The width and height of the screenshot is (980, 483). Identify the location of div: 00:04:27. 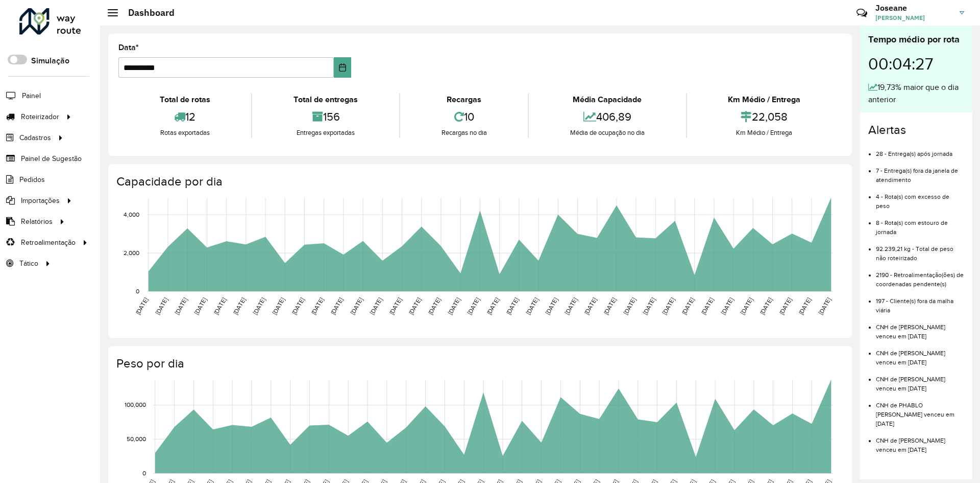
(916, 64).